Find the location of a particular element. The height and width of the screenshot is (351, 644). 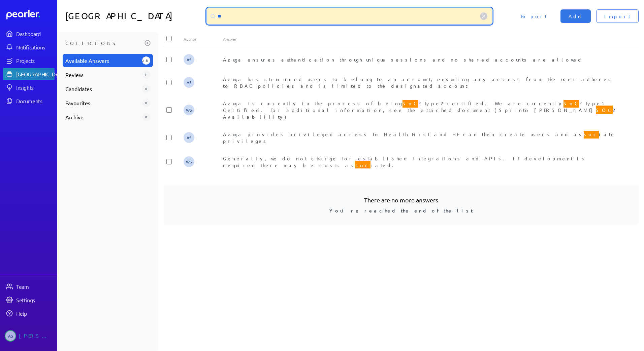

h3: Collections is located at coordinates (103, 43).